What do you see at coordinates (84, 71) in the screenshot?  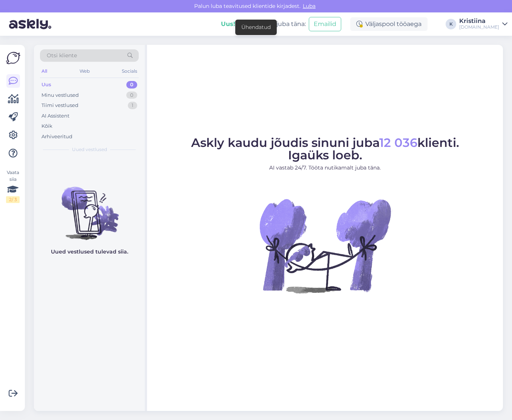 I see `div: Web` at bounding box center [84, 71].